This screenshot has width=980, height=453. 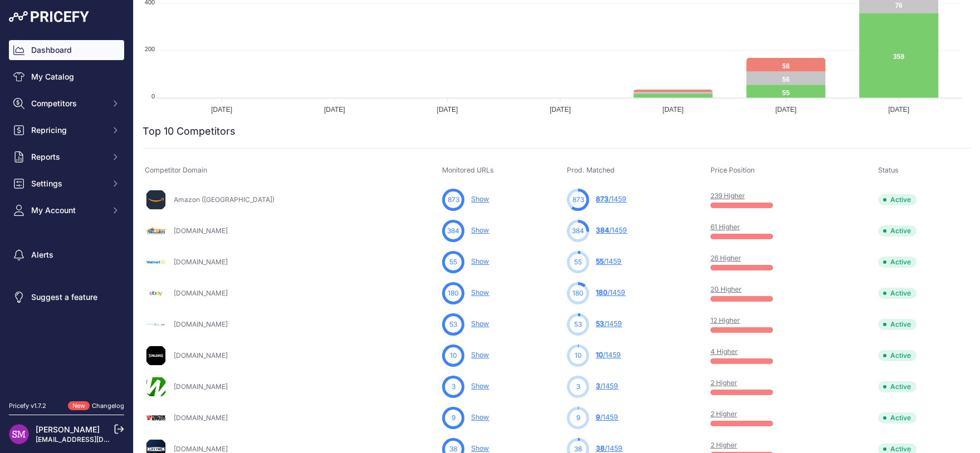 I want to click on a: 9/1459, so click(x=607, y=417).